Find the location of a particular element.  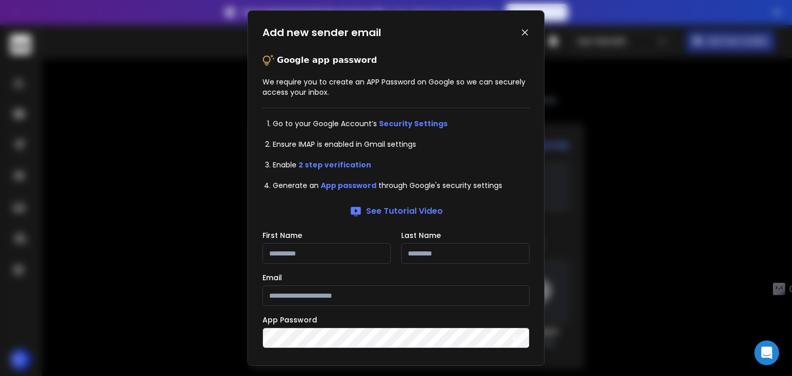

label: App Password is located at coordinates (290, 320).